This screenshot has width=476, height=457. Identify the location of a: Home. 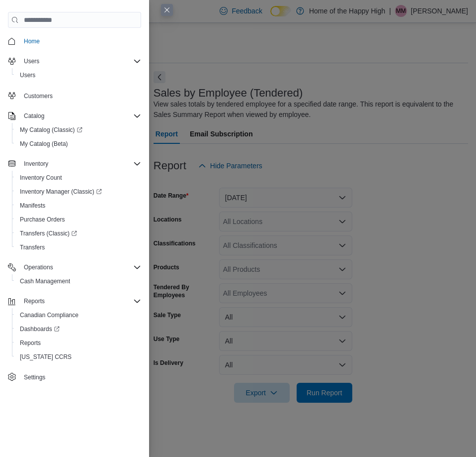
(32, 41).